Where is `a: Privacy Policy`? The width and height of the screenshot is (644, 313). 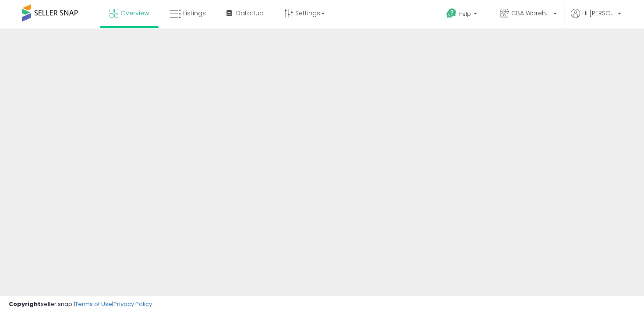 a: Privacy Policy is located at coordinates (132, 303).